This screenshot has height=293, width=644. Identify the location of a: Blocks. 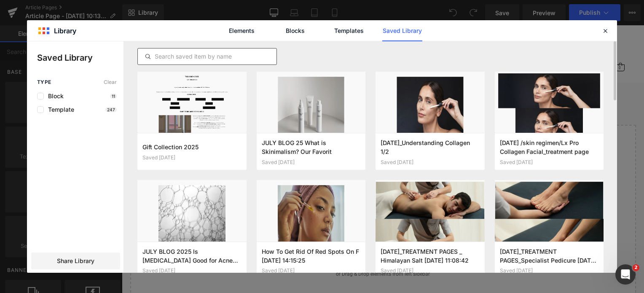
(295, 31).